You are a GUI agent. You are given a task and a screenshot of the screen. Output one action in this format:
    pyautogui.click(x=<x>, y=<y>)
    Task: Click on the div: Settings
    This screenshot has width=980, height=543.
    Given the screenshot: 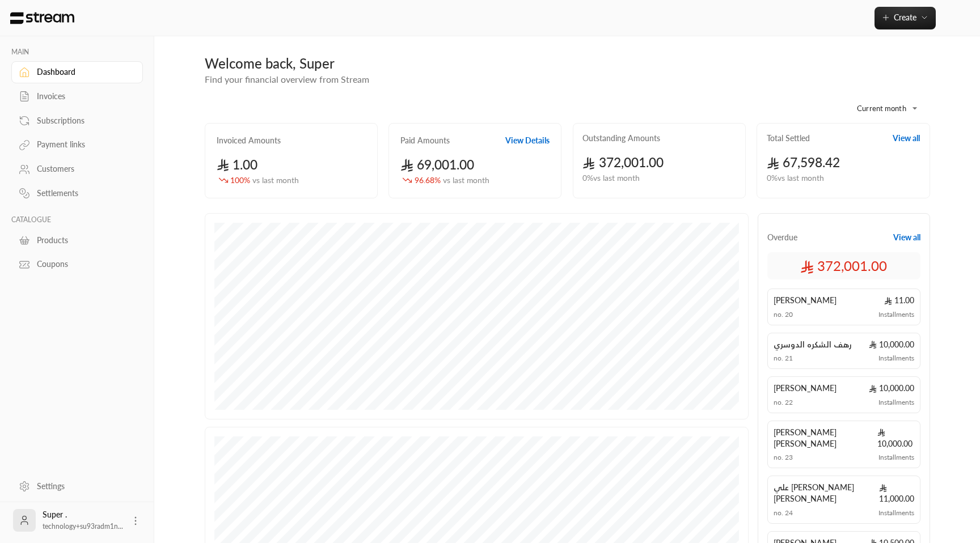 What is the action you would take?
    pyautogui.click(x=83, y=486)
    